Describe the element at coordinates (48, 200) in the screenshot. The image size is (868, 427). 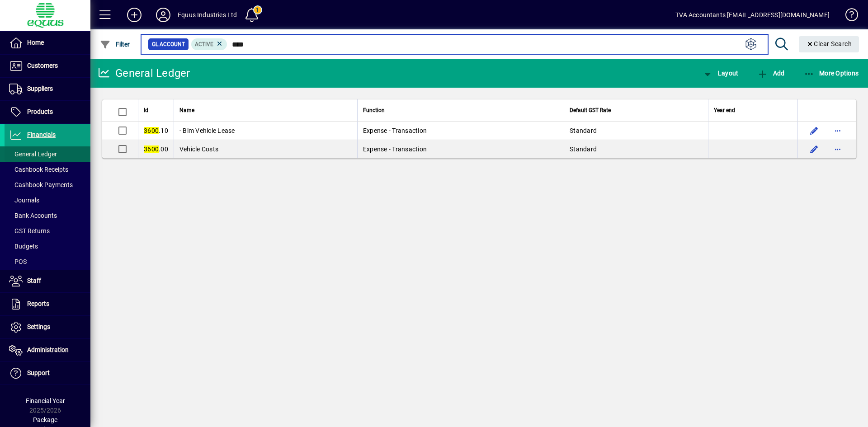
I see `a: Journals` at that location.